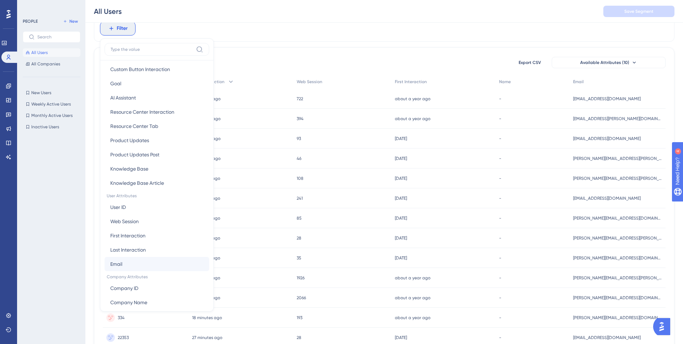  Describe the element at coordinates (301, 278) in the screenshot. I see `span: 1926` at that location.